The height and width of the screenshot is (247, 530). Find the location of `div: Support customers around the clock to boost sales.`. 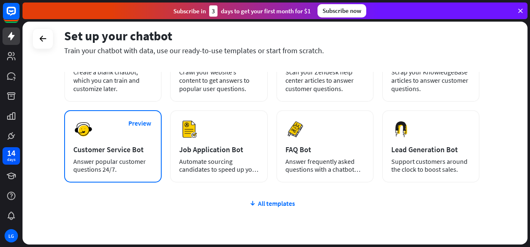

div: Support customers around the clock to boost sales. is located at coordinates (431, 166).